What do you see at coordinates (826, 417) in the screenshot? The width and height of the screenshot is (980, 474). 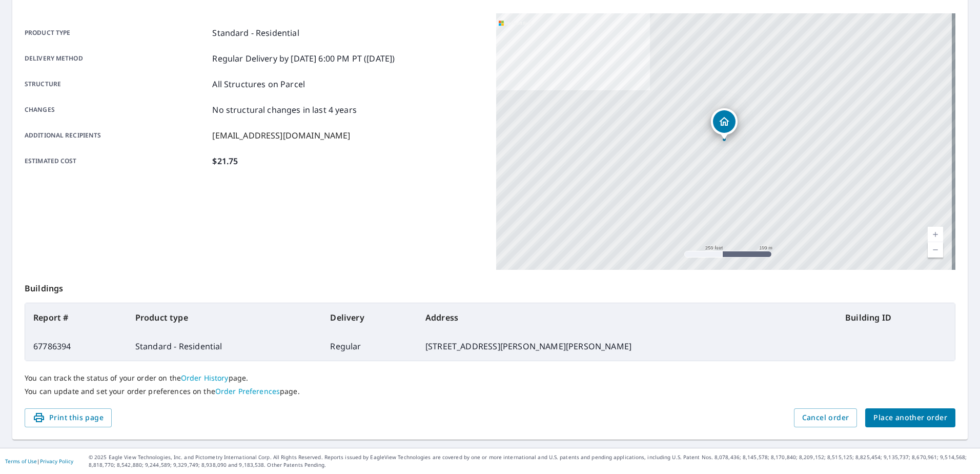 I see `span: Cancel order` at bounding box center [826, 417].